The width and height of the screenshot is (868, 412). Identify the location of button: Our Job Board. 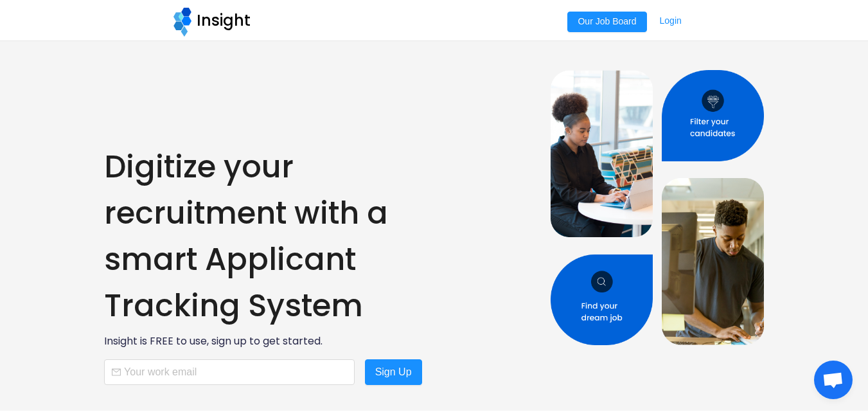
(607, 22).